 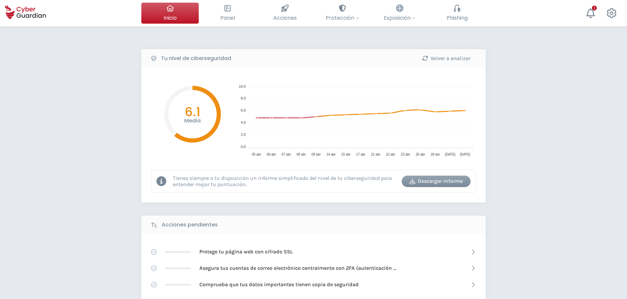 What do you see at coordinates (243, 147) in the screenshot?
I see `tspan: 0.0` at bounding box center [243, 147].